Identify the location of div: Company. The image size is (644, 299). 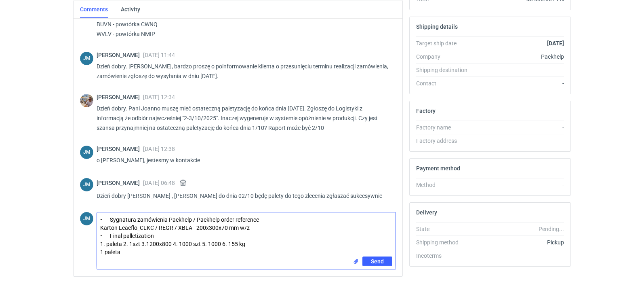
(446, 56).